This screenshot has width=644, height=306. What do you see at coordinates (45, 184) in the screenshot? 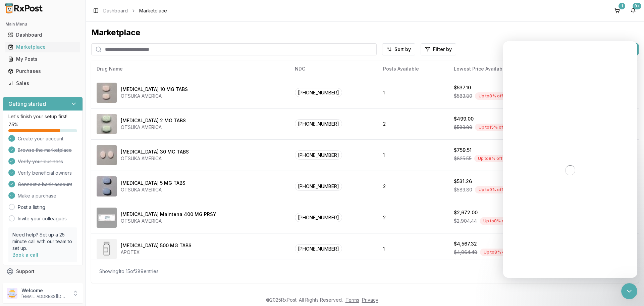
I see `span: Connect a bank account` at bounding box center [45, 184].